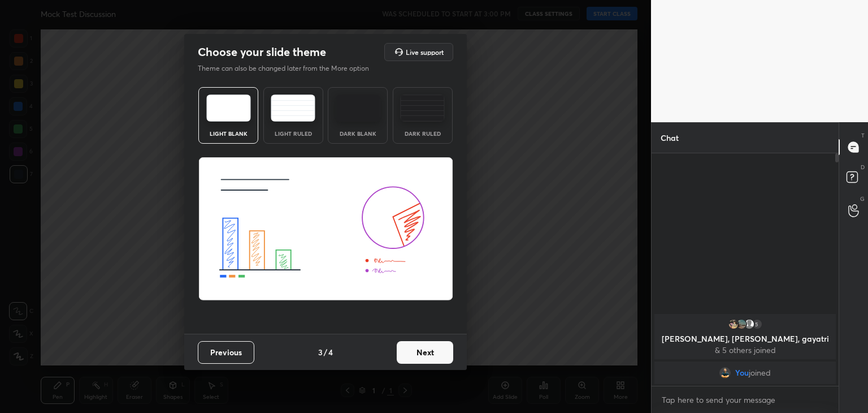  Describe the element at coordinates (262, 52) in the screenshot. I see `h2: Choose your slide theme` at that location.